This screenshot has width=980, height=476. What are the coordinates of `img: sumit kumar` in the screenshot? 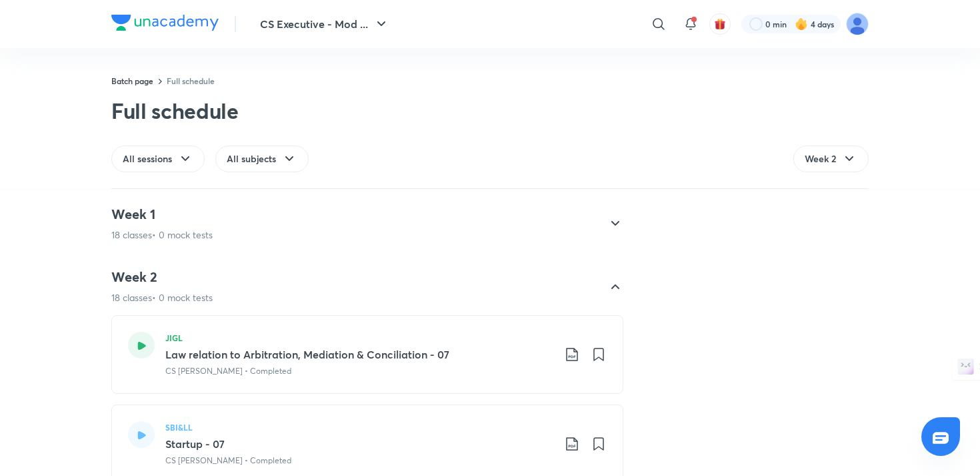 It's located at (857, 24).